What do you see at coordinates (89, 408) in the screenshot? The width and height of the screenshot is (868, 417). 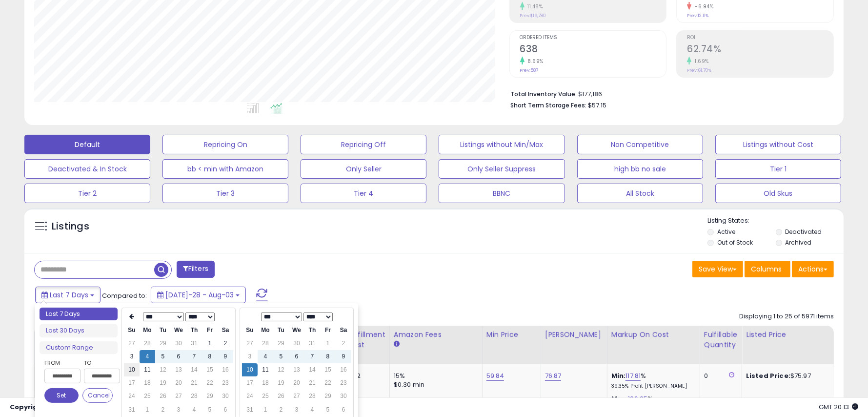 I see `div: seller snap | |` at bounding box center [89, 408].